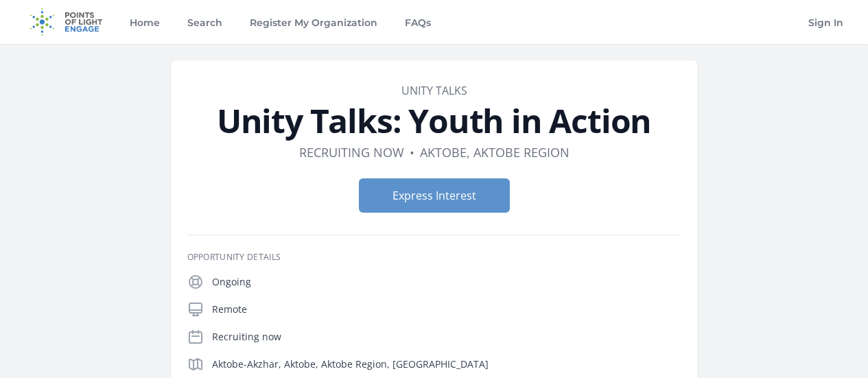 The height and width of the screenshot is (378, 868). What do you see at coordinates (434, 121) in the screenshot?
I see `h1: Unity Talks: Youth in Action` at bounding box center [434, 121].